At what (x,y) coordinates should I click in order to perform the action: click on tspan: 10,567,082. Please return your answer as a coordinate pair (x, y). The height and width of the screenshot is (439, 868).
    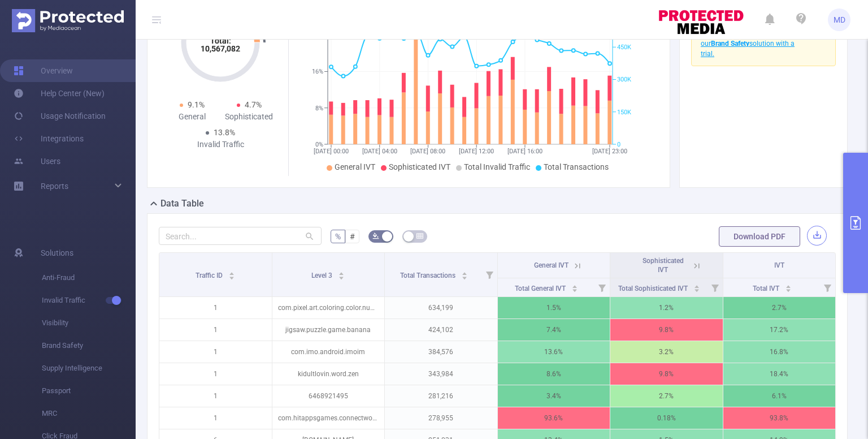
    Looking at the image, I should click on (220, 49).